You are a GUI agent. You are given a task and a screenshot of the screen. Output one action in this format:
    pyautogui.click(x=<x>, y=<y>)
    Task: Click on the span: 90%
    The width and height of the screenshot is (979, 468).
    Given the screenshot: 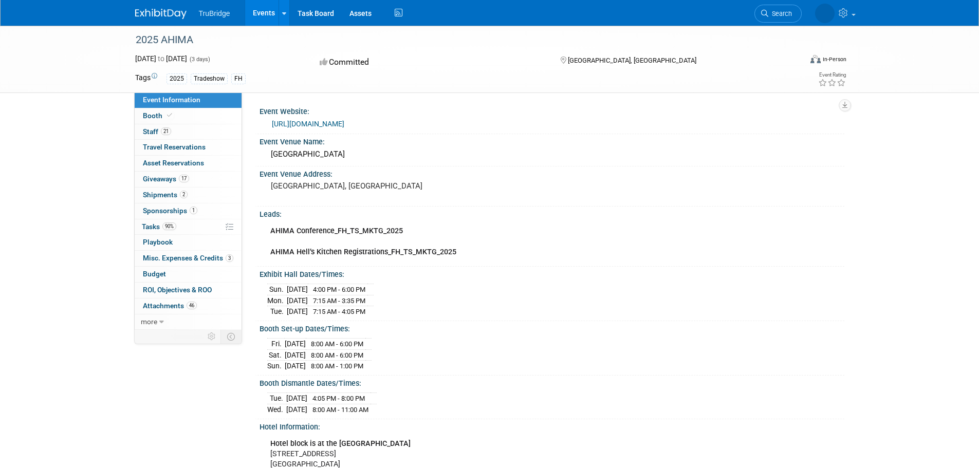 What is the action you would take?
    pyautogui.click(x=169, y=226)
    